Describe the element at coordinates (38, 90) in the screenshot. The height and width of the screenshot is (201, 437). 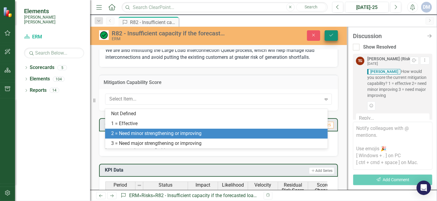
I see `a: Reports` at that location.